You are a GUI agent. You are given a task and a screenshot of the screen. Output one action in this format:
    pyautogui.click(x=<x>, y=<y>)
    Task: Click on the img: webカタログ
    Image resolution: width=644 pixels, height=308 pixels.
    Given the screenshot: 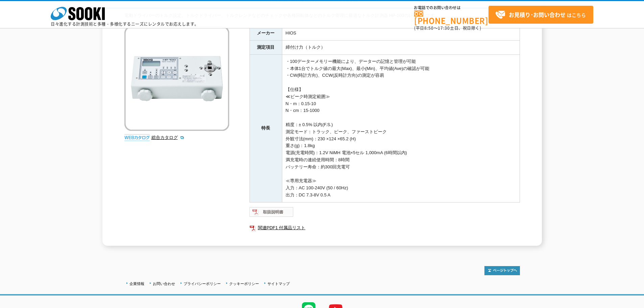 What is the action you would take?
    pyautogui.click(x=137, y=137)
    